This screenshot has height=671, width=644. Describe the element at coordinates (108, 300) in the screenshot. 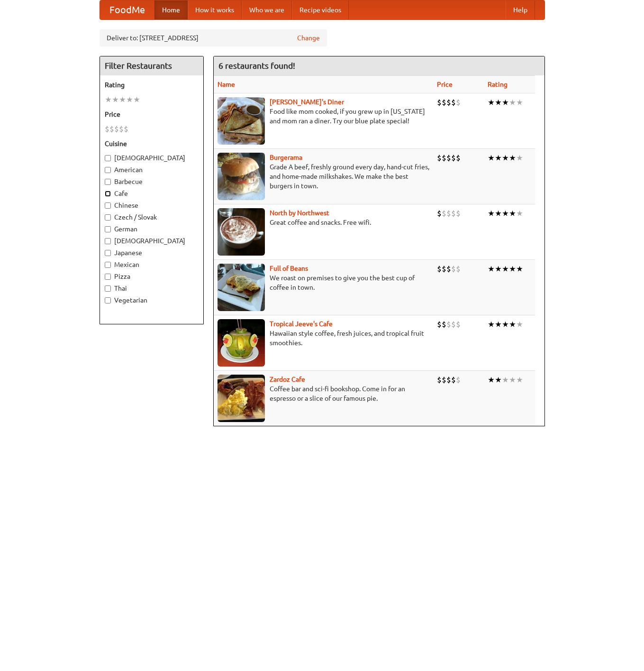

I see `input: Vegetarian` at that location.